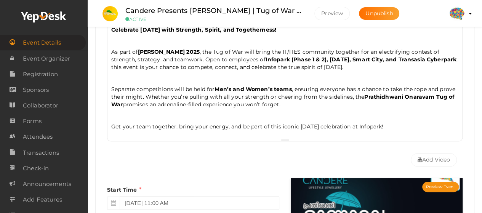 The width and height of the screenshot is (482, 213). What do you see at coordinates (36, 168) in the screenshot?
I see `span: Check-in` at bounding box center [36, 168].